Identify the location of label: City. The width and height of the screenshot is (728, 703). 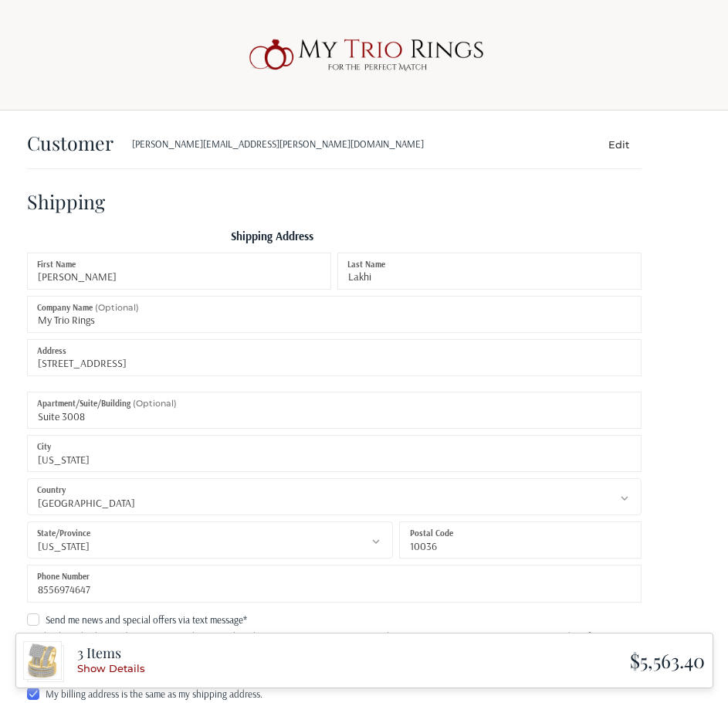
(44, 447).